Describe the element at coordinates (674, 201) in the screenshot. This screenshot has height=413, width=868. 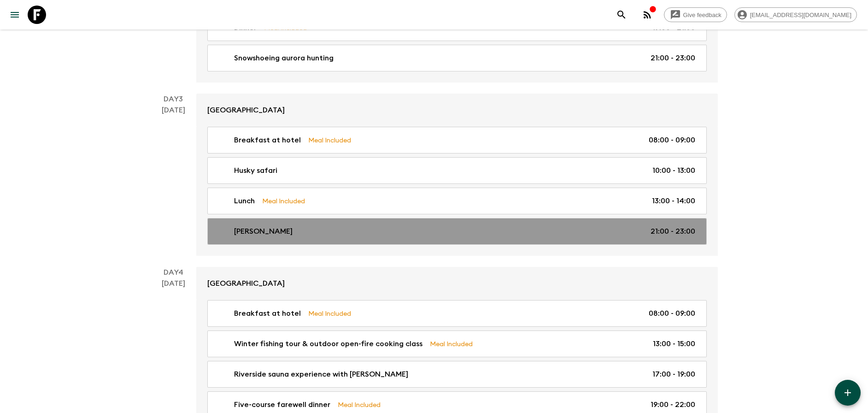
I see `p: 13:00 - 14:00` at that location.